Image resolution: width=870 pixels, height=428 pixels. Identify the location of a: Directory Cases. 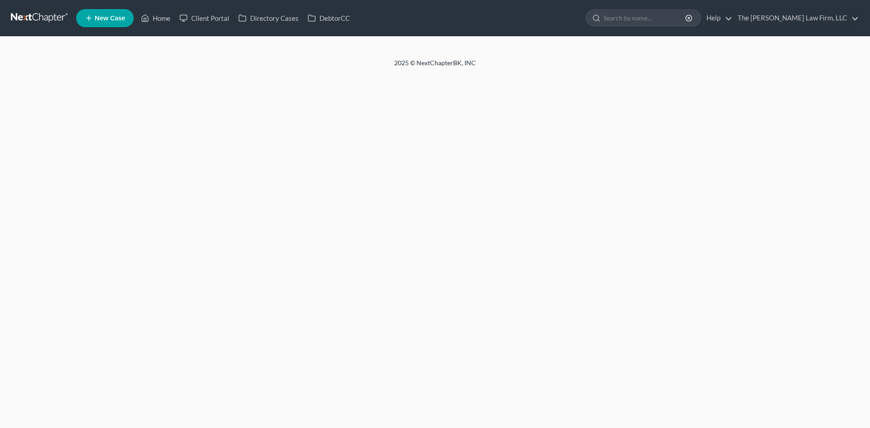
(268, 18).